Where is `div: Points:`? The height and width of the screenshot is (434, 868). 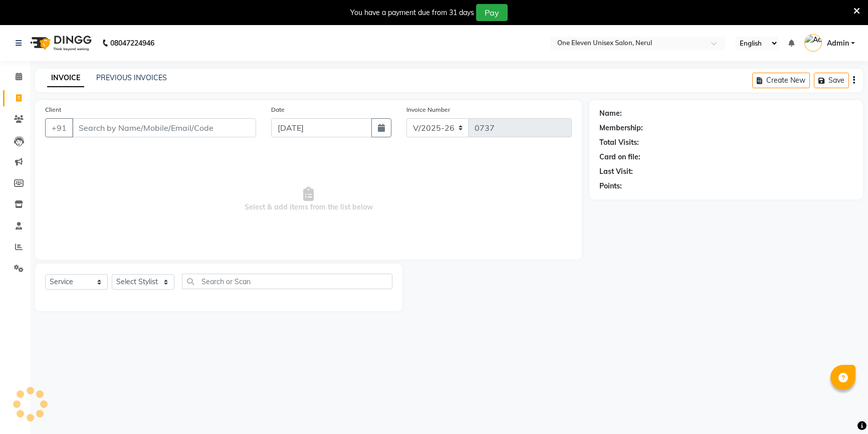 div: Points: is located at coordinates (610, 186).